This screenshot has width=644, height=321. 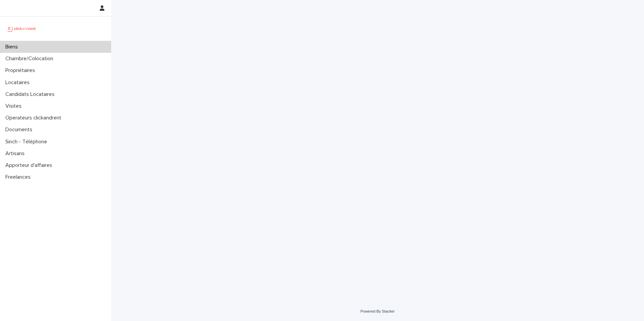 What do you see at coordinates (20, 130) in the screenshot?
I see `p: Documents` at bounding box center [20, 130].